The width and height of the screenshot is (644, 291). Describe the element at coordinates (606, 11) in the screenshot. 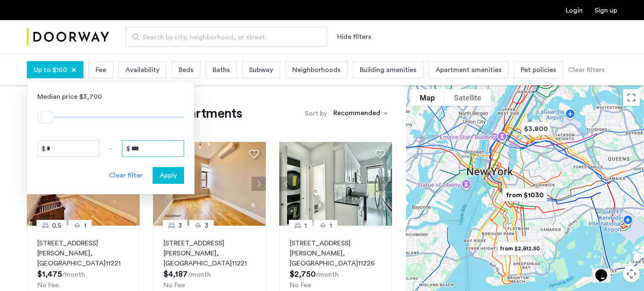

I see `a: Registration` at that location.